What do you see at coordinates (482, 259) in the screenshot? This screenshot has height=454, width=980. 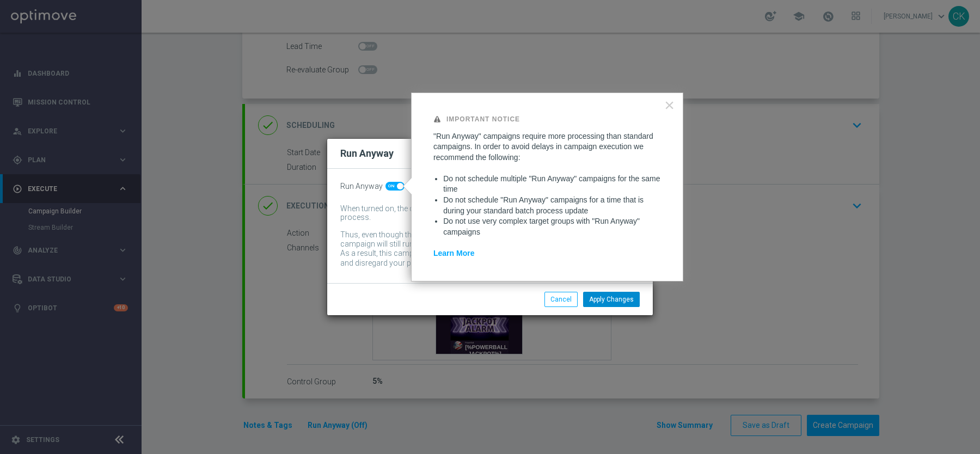 I see `div: As a result, this campaign might include customers whose data has been changed and disregard your...` at bounding box center [482, 259].